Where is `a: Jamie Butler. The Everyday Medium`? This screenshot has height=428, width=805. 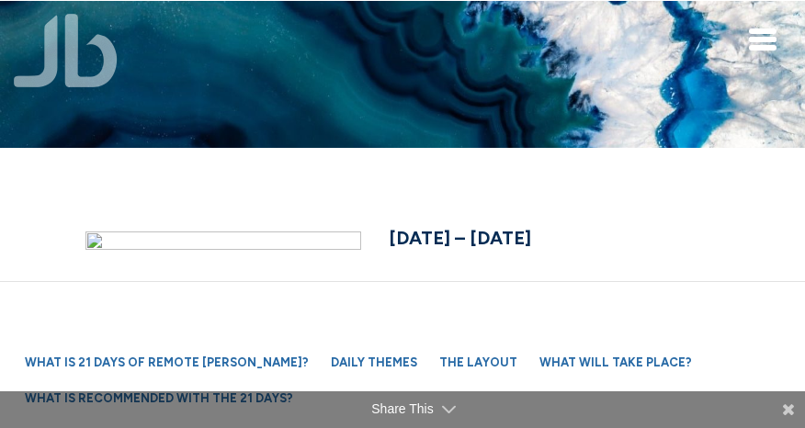
a: Jamie Butler. The Everyday Medium is located at coordinates (65, 51).